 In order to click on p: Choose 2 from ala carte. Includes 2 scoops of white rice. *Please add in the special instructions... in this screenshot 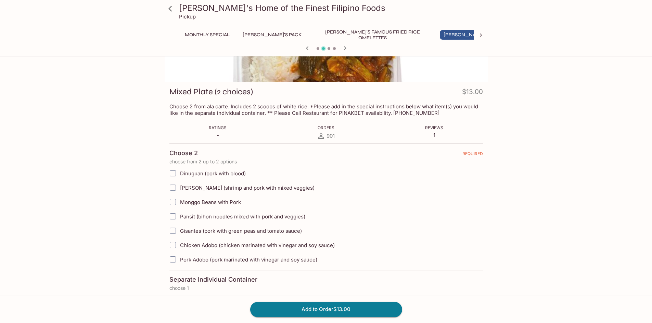, I will do `click(326, 110)`.